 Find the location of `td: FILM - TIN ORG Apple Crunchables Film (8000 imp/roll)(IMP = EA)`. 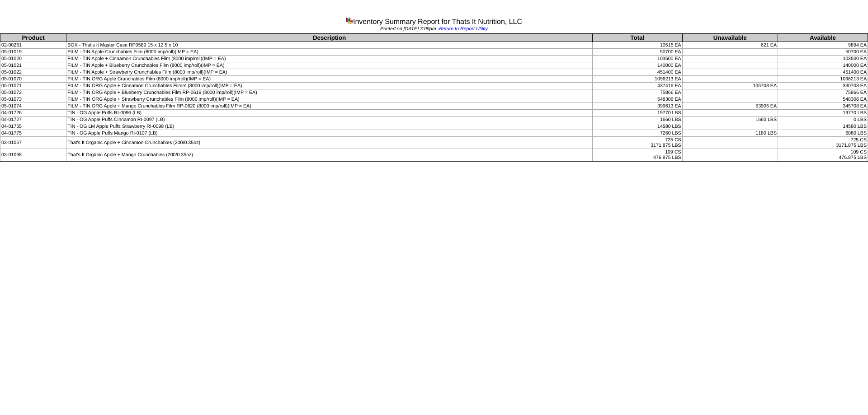

td: FILM - TIN ORG Apple Crunchables Film (8000 imp/roll)(IMP = EA) is located at coordinates (330, 79).